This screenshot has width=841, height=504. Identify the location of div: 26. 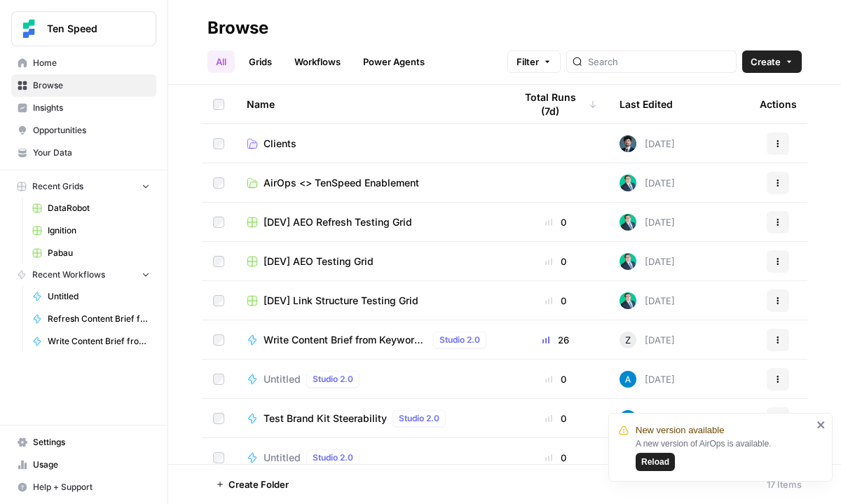
(555, 339).